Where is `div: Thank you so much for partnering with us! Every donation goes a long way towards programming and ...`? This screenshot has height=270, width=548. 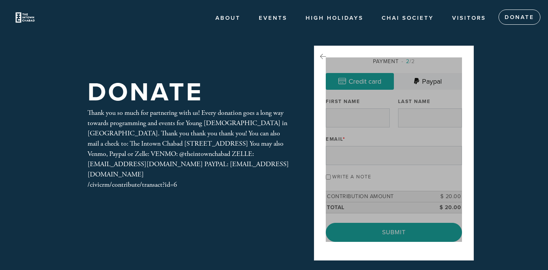 div: Thank you so much for partnering with us! Every donation goes a long way towards programming and ... is located at coordinates (188, 149).